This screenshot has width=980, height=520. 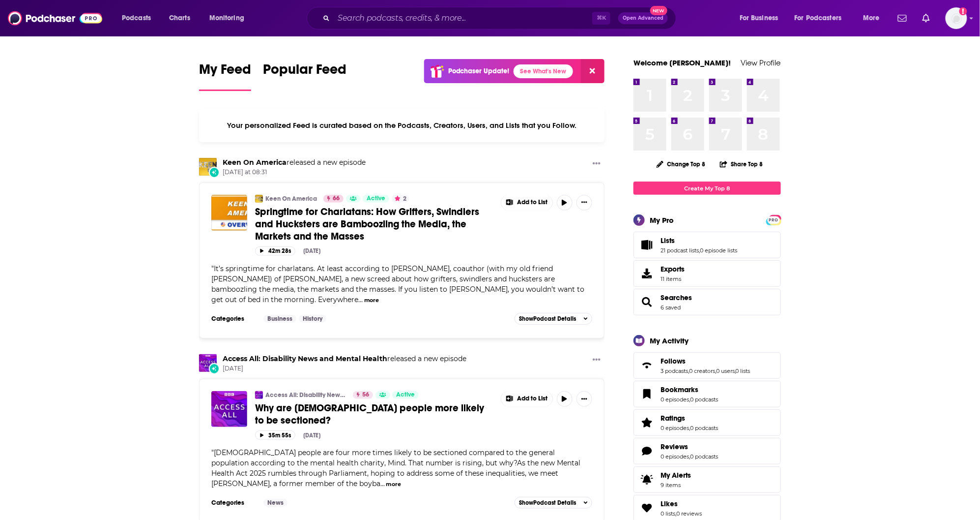 I want to click on span: Likes, so click(x=669, y=504).